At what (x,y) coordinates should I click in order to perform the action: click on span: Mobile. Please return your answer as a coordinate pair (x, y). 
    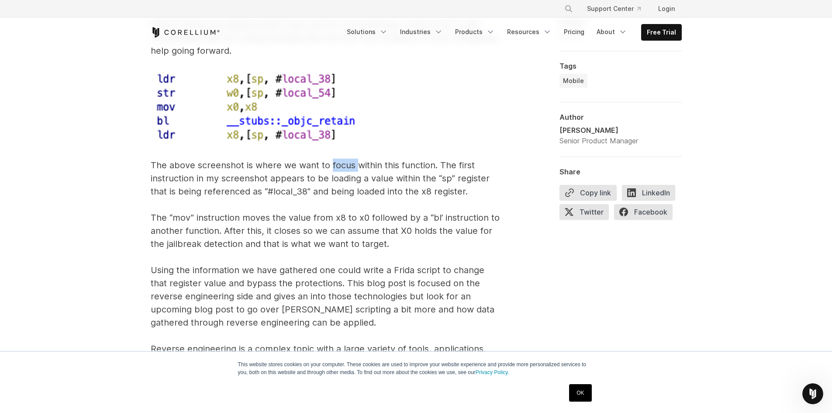
    Looking at the image, I should click on (573, 81).